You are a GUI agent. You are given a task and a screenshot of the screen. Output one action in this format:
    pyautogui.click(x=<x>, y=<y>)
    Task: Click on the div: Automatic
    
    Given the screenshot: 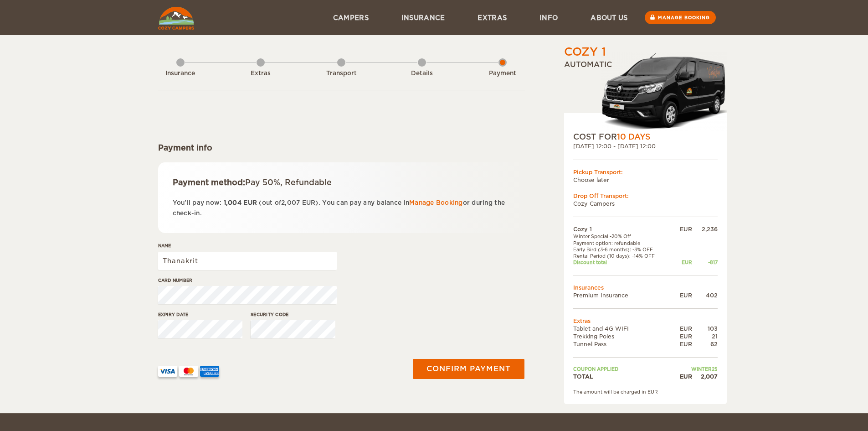 What is the action you would take?
    pyautogui.click(x=645, y=96)
    